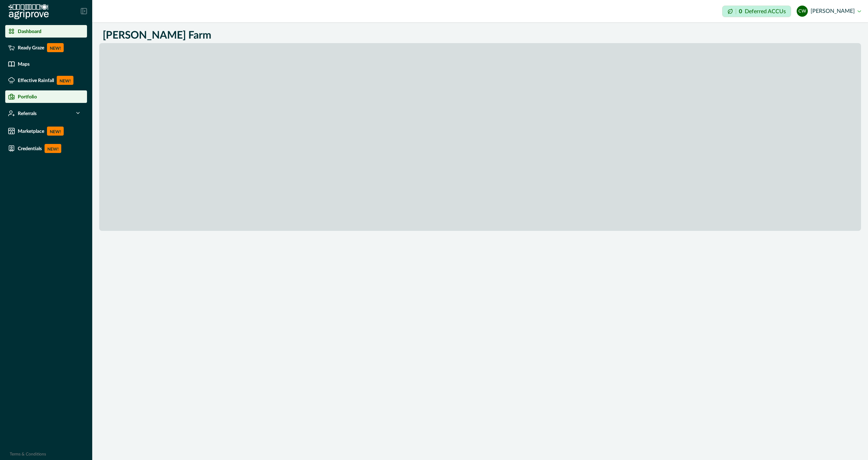  Describe the element at coordinates (46, 148) in the screenshot. I see `a: CredentialsNEW!` at that location.